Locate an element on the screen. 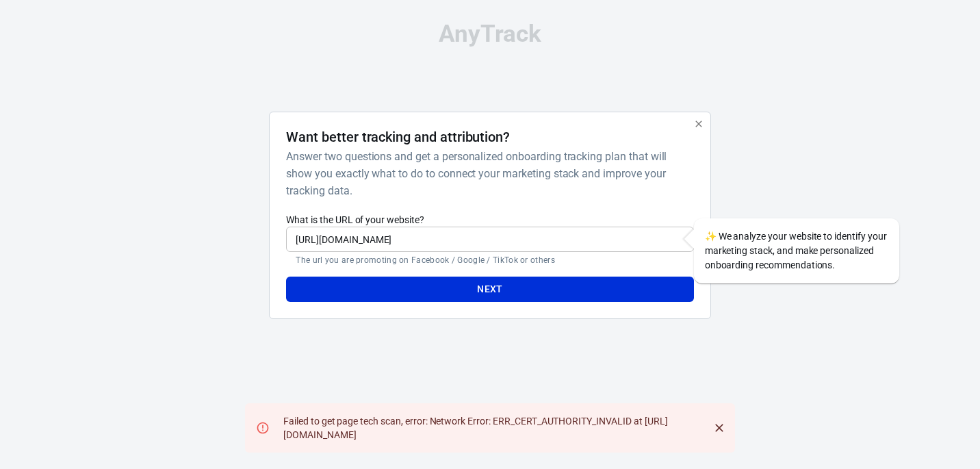 This screenshot has height=469, width=980. button: Close is located at coordinates (719, 428).